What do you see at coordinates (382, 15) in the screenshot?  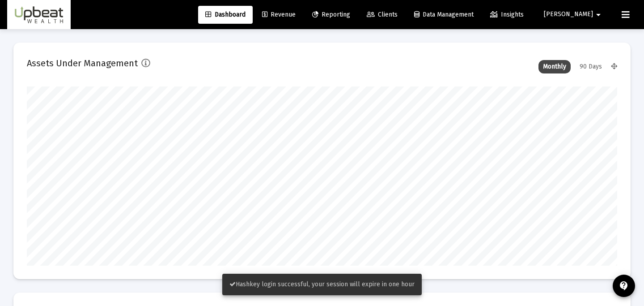 I see `span: Clients` at bounding box center [382, 15].